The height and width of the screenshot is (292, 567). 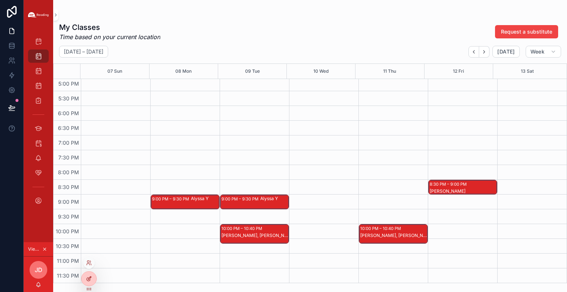 What do you see at coordinates (68, 187) in the screenshot?
I see `span: 8:30 PM` at bounding box center [68, 187].